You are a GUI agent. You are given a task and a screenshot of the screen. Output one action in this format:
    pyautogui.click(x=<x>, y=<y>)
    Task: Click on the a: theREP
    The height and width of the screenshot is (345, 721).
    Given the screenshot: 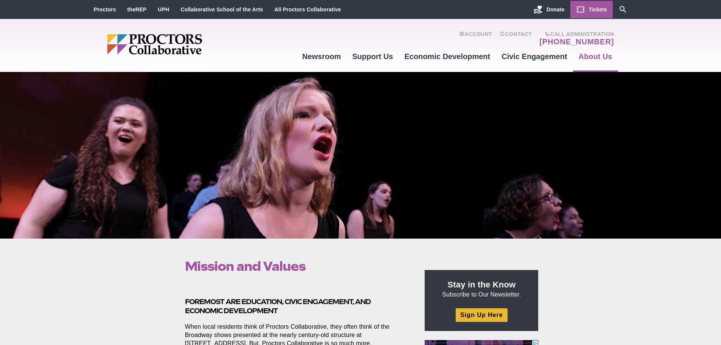 What is the action you would take?
    pyautogui.click(x=137, y=9)
    